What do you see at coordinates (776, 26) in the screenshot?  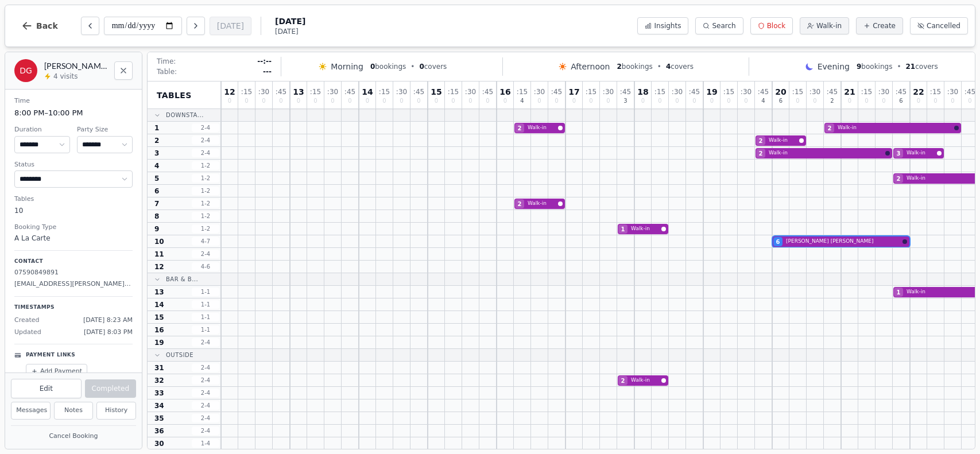 I see `span: Block` at bounding box center [776, 26].